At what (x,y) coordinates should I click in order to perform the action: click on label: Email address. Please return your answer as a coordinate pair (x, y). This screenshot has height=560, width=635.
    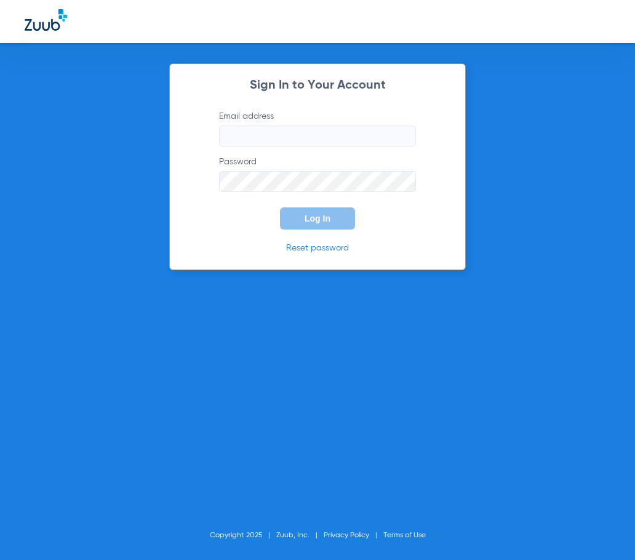
    Looking at the image, I should click on (317, 128).